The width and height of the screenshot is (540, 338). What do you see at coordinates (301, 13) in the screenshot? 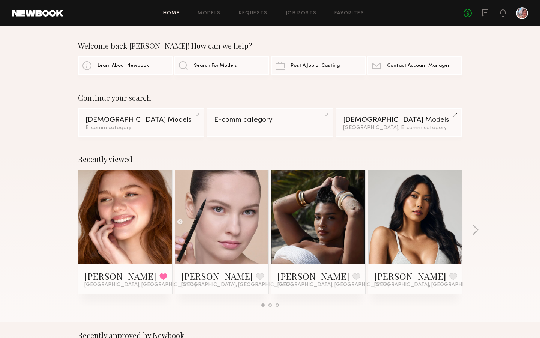
I see `a: Job Posts` at bounding box center [301, 13].